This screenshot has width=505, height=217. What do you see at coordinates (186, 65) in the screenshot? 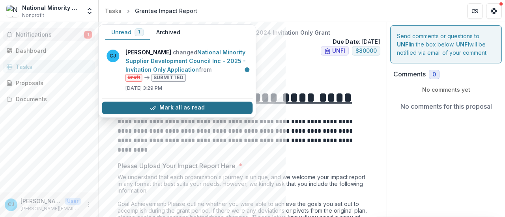
I see `p: changed from` at bounding box center [186, 65].